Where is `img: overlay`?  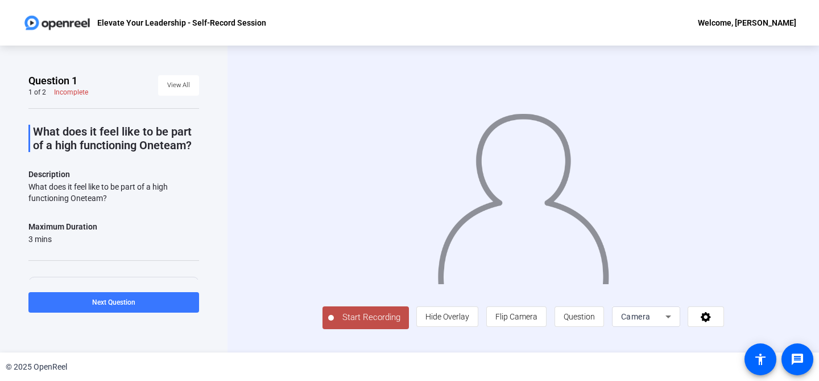 img: overlay is located at coordinates (523, 193).